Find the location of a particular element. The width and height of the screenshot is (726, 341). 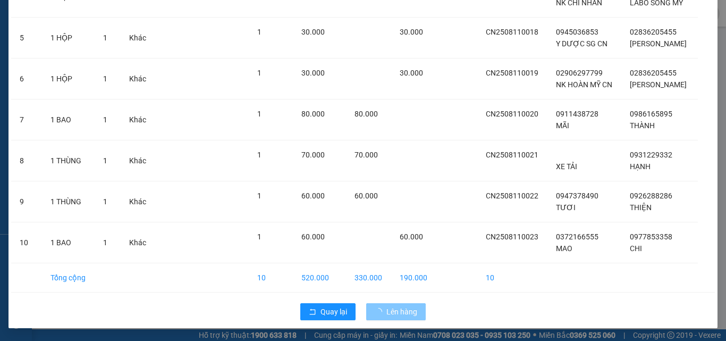

span: 0947378490 is located at coordinates (577, 196).